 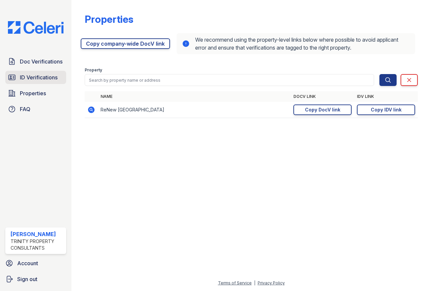 I want to click on a: Doc Verifications, so click(x=36, y=62).